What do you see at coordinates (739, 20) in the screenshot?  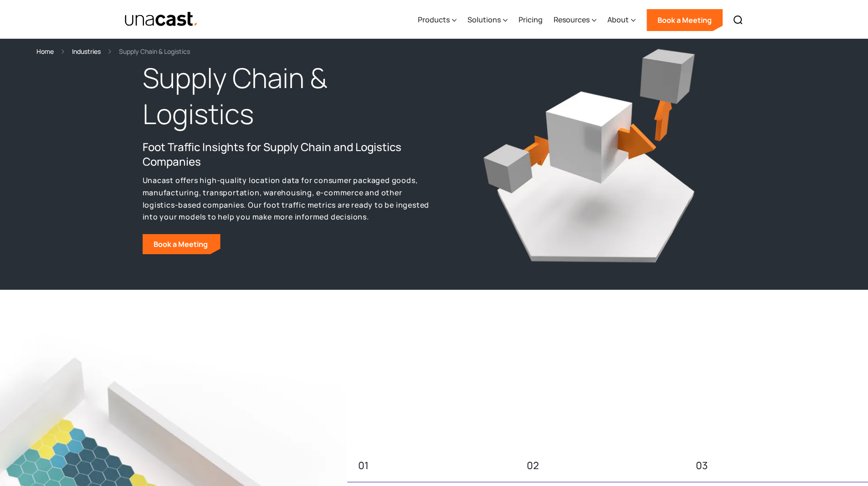 I see `img: Search icon` at bounding box center [739, 20].